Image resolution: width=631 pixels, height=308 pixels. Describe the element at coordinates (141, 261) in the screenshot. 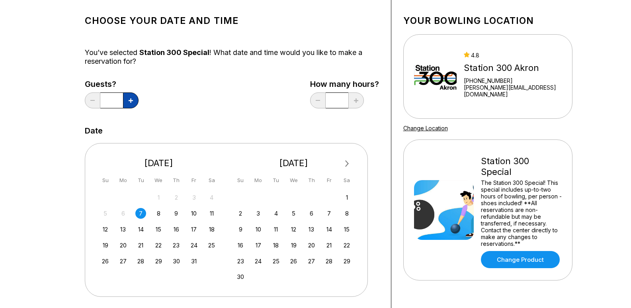

I see `div: Choose Tuesday, October 28th, 2025` at that location.